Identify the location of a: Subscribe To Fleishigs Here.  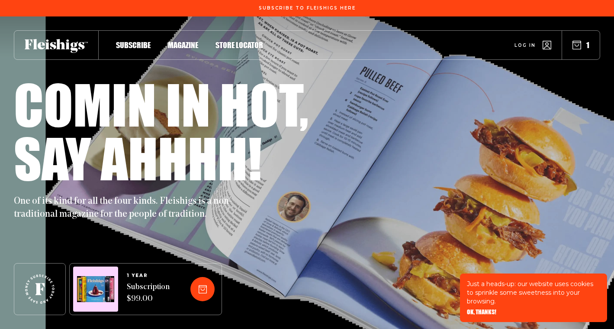
(307, 8).